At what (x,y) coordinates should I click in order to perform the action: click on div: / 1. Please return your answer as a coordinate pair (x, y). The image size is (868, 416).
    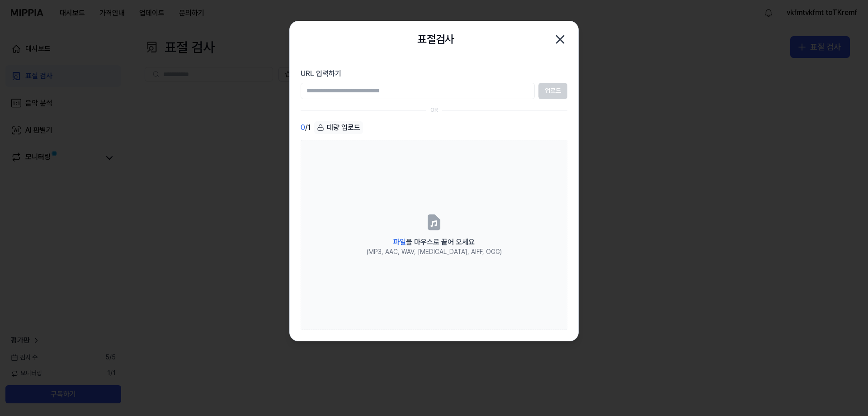
    Looking at the image, I should click on (306, 127).